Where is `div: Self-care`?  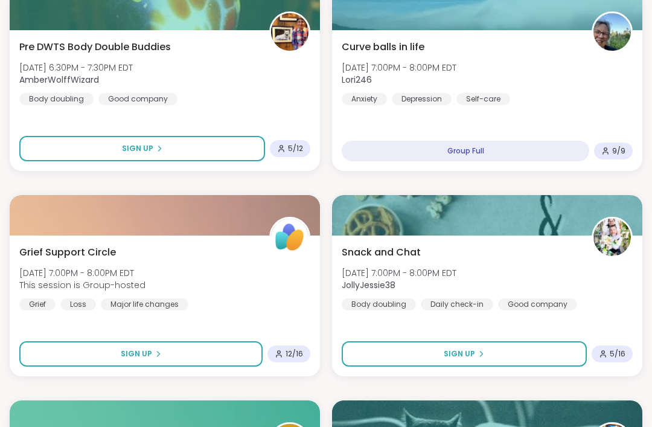 div: Self-care is located at coordinates (483, 99).